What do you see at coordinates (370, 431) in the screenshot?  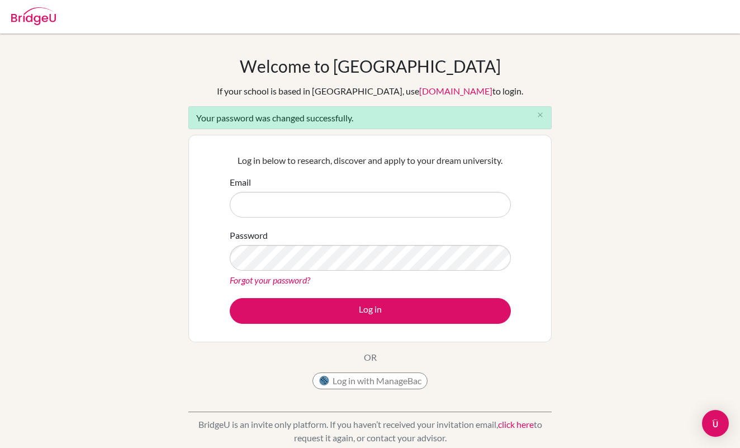 I see `p: BridgeU is an invite only platform. If you haven’t received your invitation email, to request it ...` at bounding box center [370, 431].